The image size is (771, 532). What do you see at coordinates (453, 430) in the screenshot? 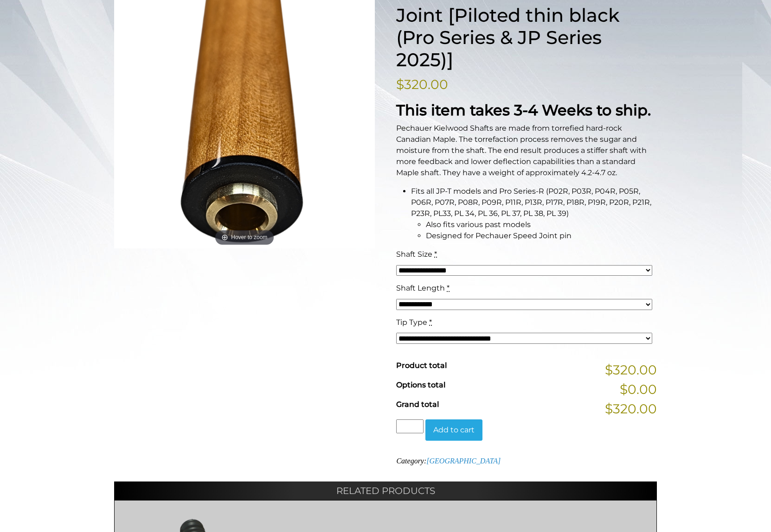
I see `button: Add to cart` at bounding box center [453, 430].